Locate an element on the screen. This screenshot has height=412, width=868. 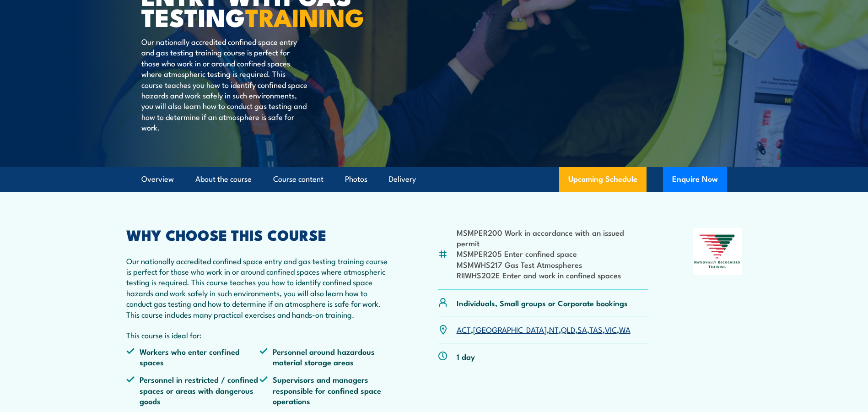
li: RIIWHS202E Enter and work in confined spaces is located at coordinates (552, 275).